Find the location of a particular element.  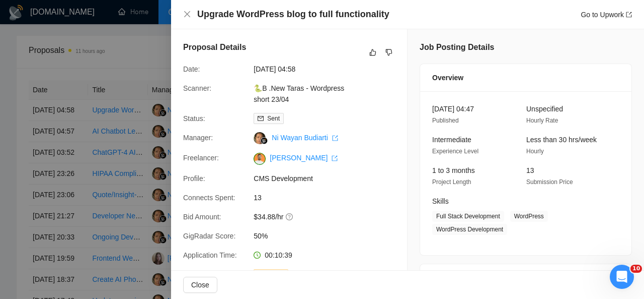

span: Unspecified is located at coordinates (545, 109).